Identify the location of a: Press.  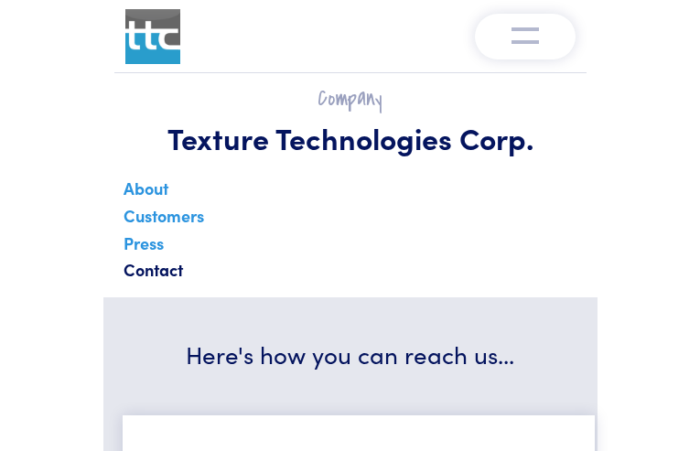
(144, 248).